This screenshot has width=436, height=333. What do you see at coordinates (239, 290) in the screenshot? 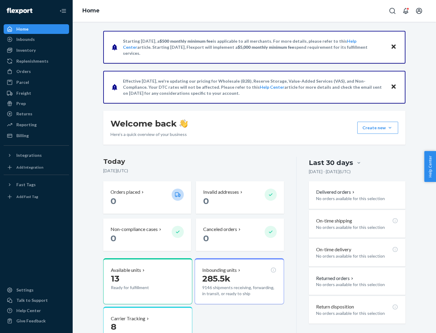
I see `p: 9146 shipments receiving, forwarding, in transit, or ready to ship` at bounding box center [239, 290].